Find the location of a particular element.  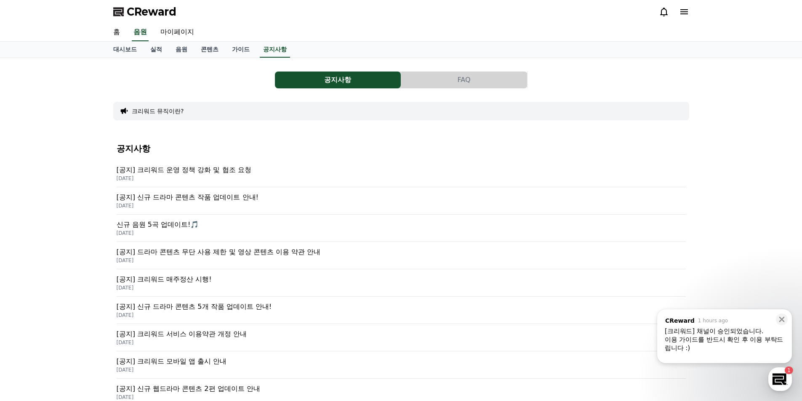

a: CReward is located at coordinates (145, 12).